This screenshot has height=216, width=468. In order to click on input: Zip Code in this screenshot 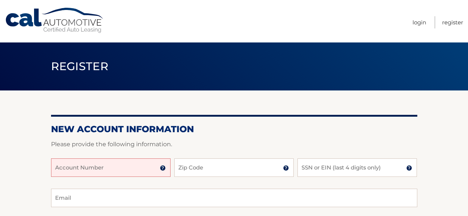, I will do `click(234, 168)`.